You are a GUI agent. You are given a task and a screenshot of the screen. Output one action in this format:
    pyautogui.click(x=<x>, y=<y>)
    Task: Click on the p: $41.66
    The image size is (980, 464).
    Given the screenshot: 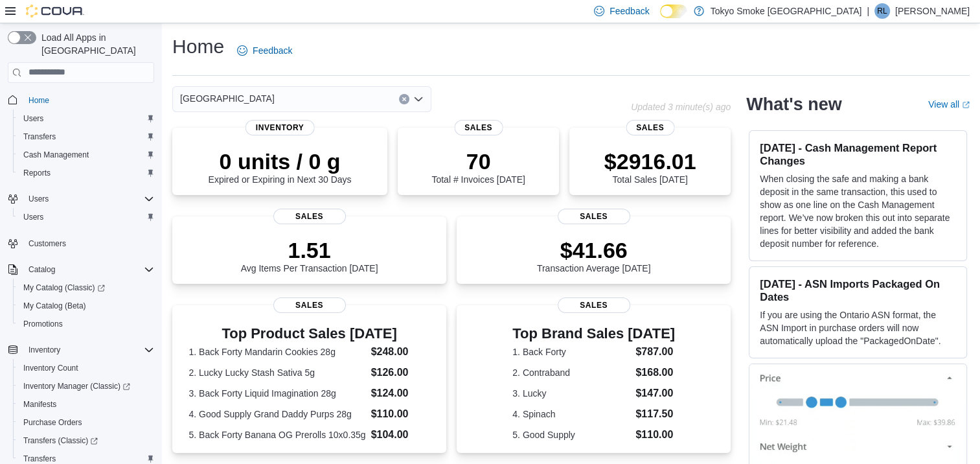 What is the action you would take?
    pyautogui.click(x=594, y=250)
    